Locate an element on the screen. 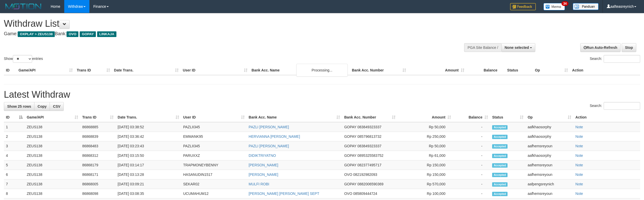 The image size is (644, 200). td: EMMANK95 is located at coordinates (214, 136).